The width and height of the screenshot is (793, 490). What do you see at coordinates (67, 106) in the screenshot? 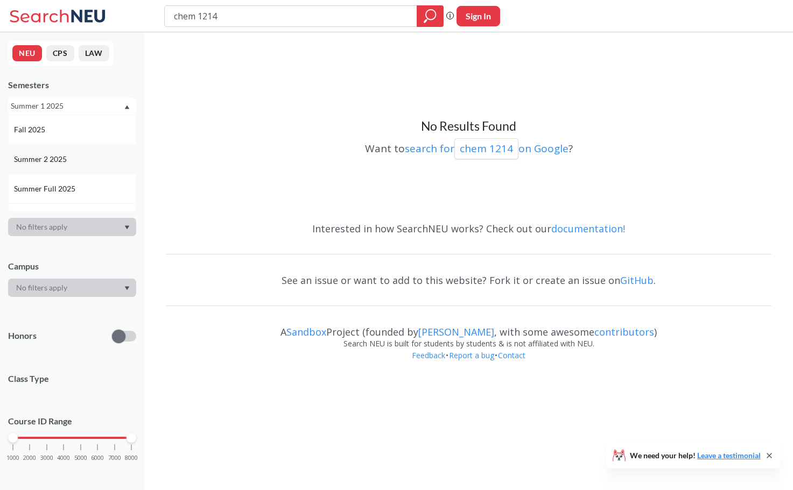
I see `div: Summer 1 2025` at bounding box center [67, 106].